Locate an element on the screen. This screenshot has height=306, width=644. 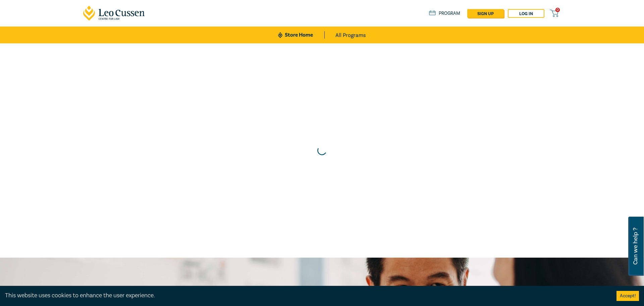
span: 0 is located at coordinates (557, 10).